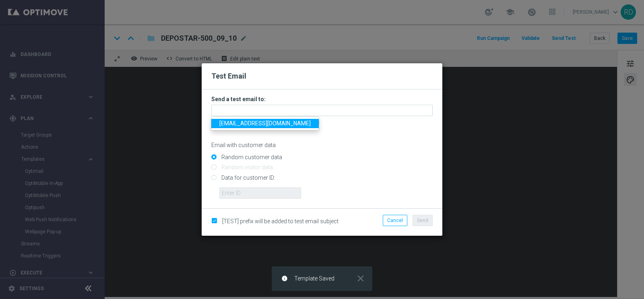 This screenshot has height=299, width=644. Describe the element at coordinates (422, 220) in the screenshot. I see `button: Send` at that location.